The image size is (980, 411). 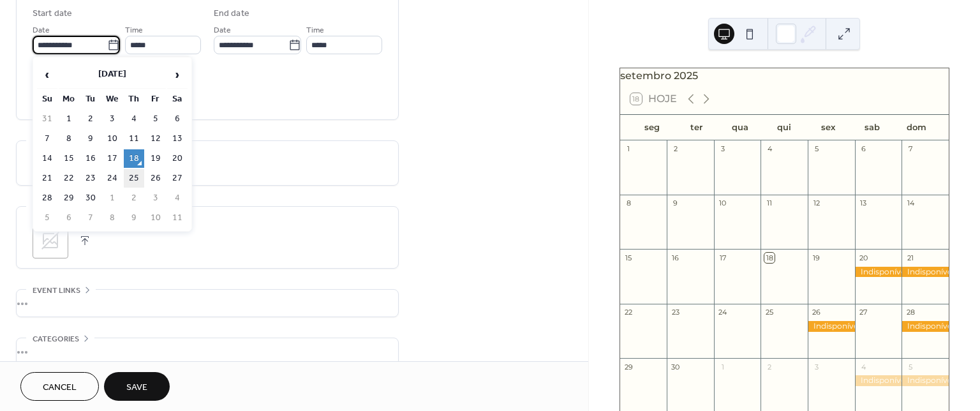 I want to click on div: 14, so click(x=910, y=203).